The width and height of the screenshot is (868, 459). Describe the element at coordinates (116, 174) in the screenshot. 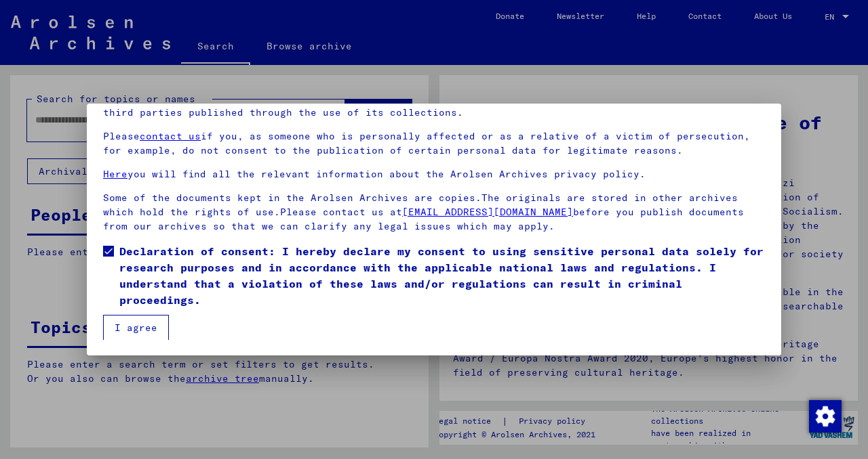

I see `a: Here` at that location.